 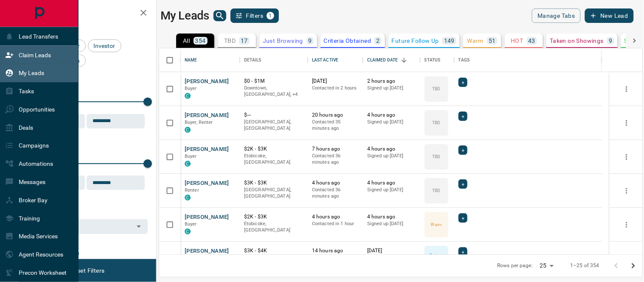 I want to click on button: Open, so click(x=139, y=226).